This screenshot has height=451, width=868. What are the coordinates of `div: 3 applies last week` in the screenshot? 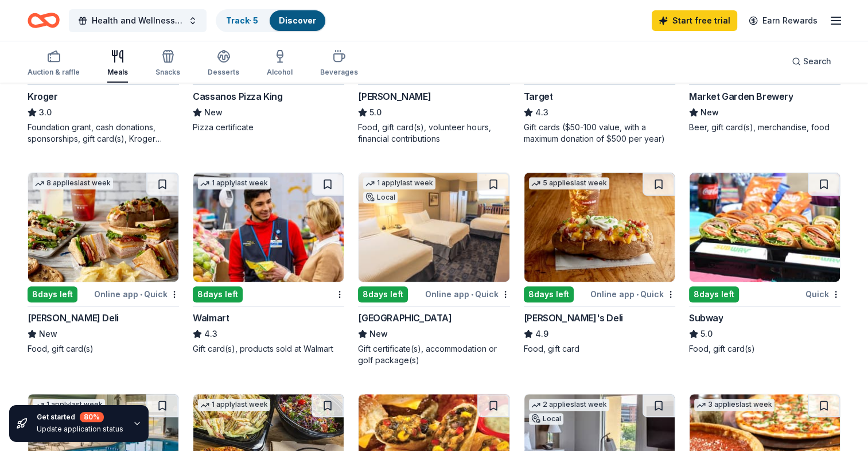 It's located at (734, 405).